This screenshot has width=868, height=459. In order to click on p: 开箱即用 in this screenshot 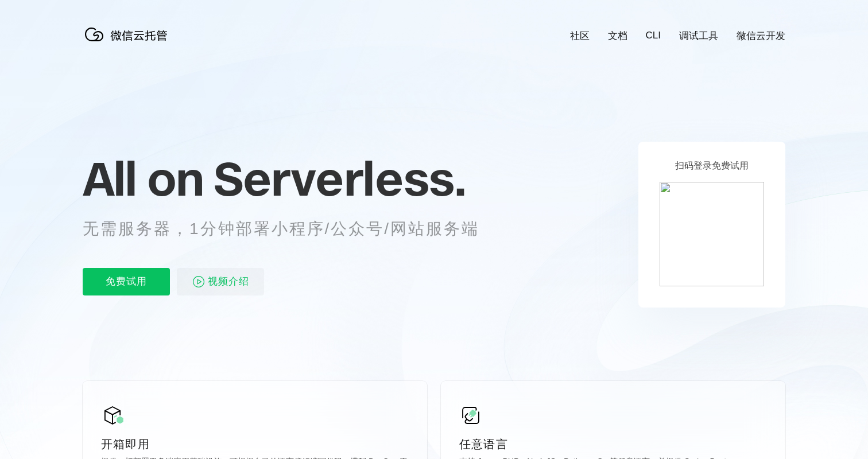, I will do `click(255, 444)`.